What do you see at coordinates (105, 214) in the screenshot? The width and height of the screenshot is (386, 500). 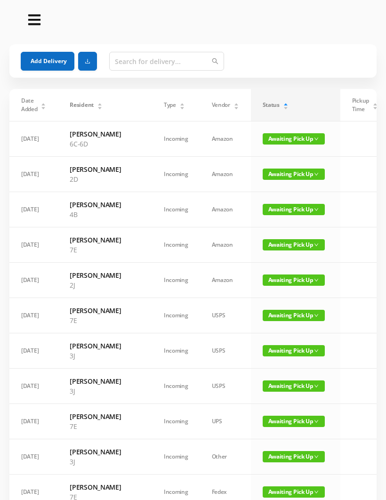 I see `p: 4B` at bounding box center [105, 214].